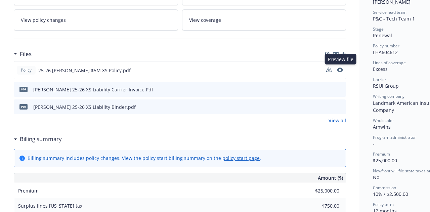  Describe the element at coordinates (241, 158) in the screenshot. I see `a: policy start page` at that location.